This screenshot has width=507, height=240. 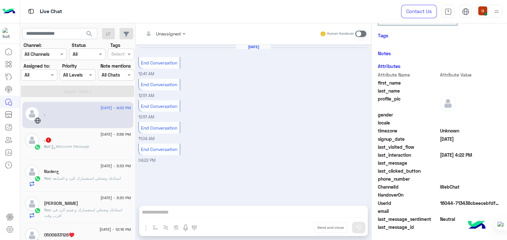 What do you see at coordinates (471, 131) in the screenshot?
I see `span: Unknown` at bounding box center [471, 131].